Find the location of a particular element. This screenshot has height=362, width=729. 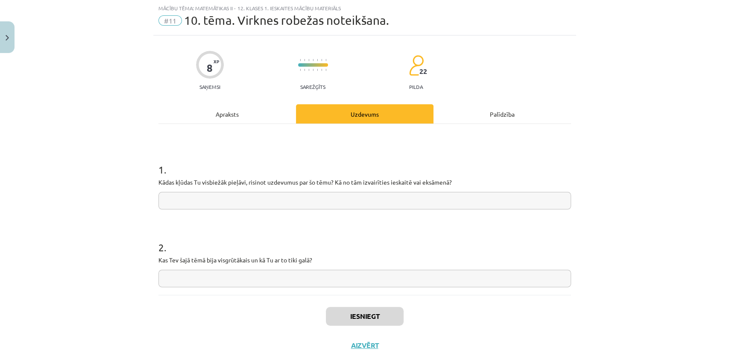

p: Saņemsi is located at coordinates (210, 87).